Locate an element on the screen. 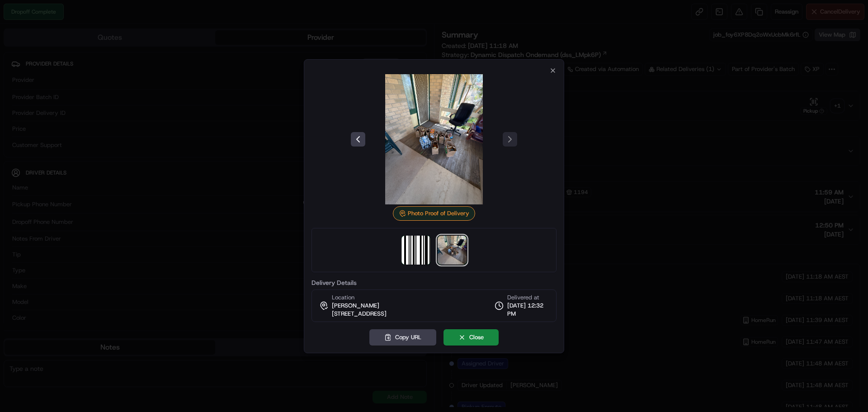 Image resolution: width=868 pixels, height=412 pixels. span: Delivered at is located at coordinates (528, 297).